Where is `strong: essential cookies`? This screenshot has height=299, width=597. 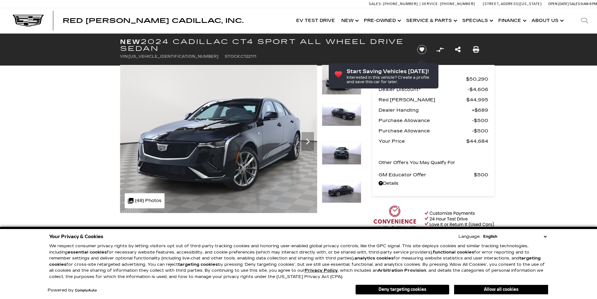
strong: essential cookies is located at coordinates (87, 252).